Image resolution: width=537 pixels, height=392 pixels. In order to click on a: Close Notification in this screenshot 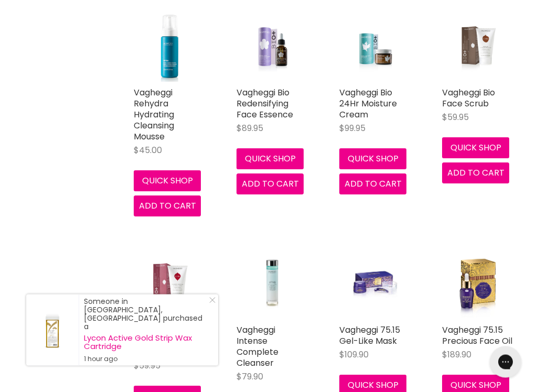, I will do `click(211, 303)`.